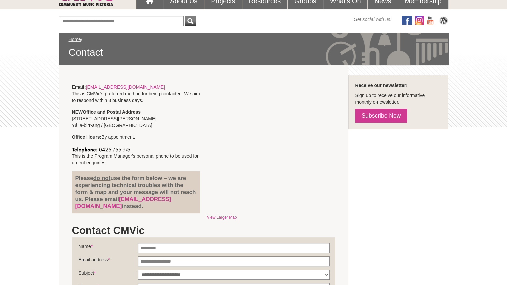  What do you see at coordinates (108, 248) in the screenshot?
I see `label: Name` at bounding box center [108, 248].